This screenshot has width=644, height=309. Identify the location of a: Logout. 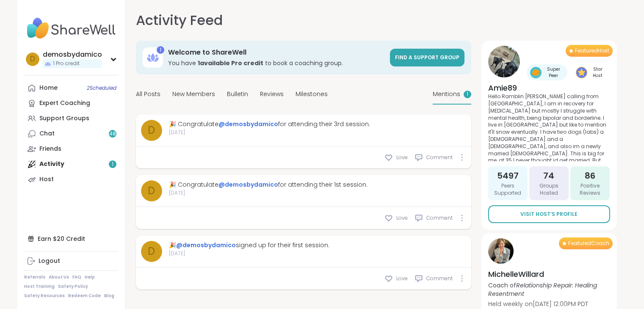
(71, 261).